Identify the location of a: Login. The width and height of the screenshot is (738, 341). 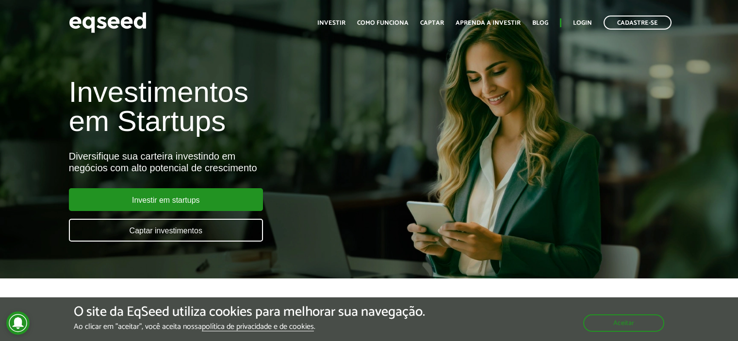
(583, 23).